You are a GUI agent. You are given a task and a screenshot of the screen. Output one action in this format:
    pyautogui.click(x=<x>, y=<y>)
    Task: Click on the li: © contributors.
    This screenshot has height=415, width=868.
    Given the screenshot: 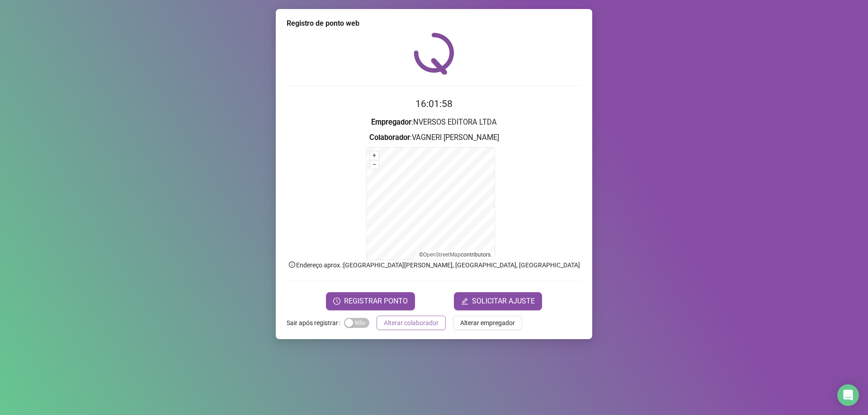 What is the action you would take?
    pyautogui.click(x=455, y=255)
    